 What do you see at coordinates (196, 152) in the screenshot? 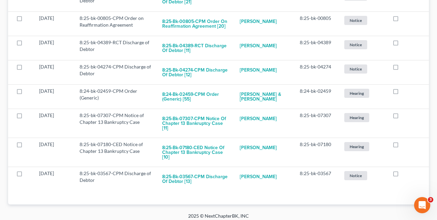
I see `button: 8:25-bk-07180-CED Notice of Chapter 13 Bankruptcy Case [10]` at bounding box center [196, 152].